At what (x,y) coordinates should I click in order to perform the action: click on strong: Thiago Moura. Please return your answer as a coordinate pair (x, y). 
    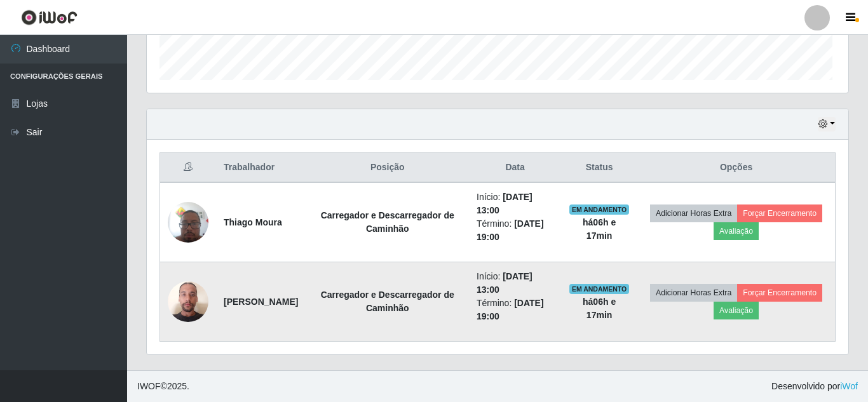
    Looking at the image, I should click on (253, 222).